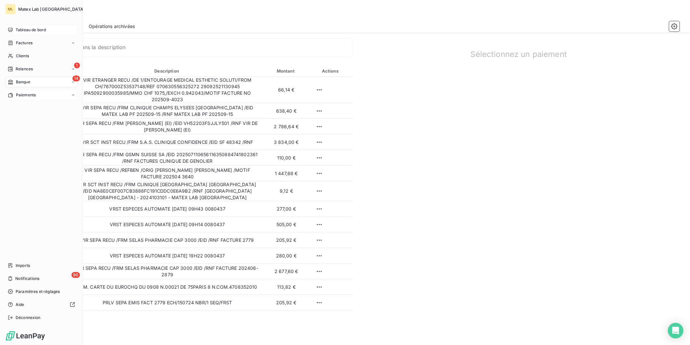  I want to click on td: 66,14 €, so click(286, 90).